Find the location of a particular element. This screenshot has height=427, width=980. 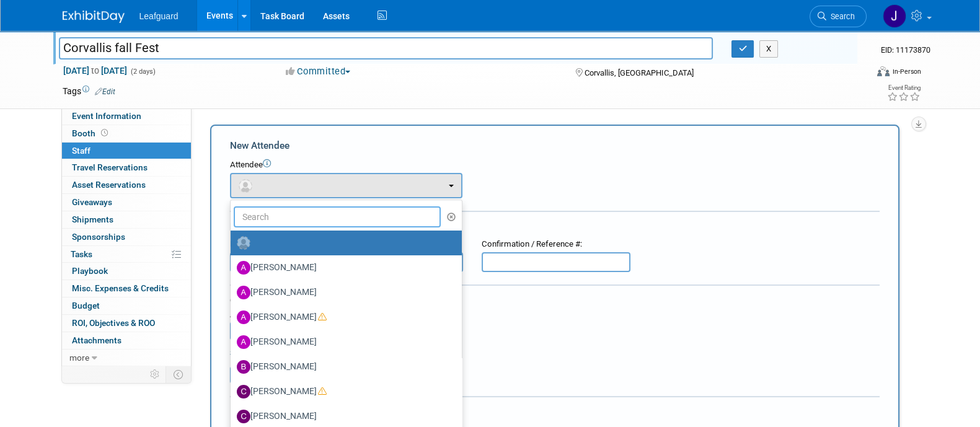

td: Personalize Event Tab Strip is located at coordinates (155, 374).